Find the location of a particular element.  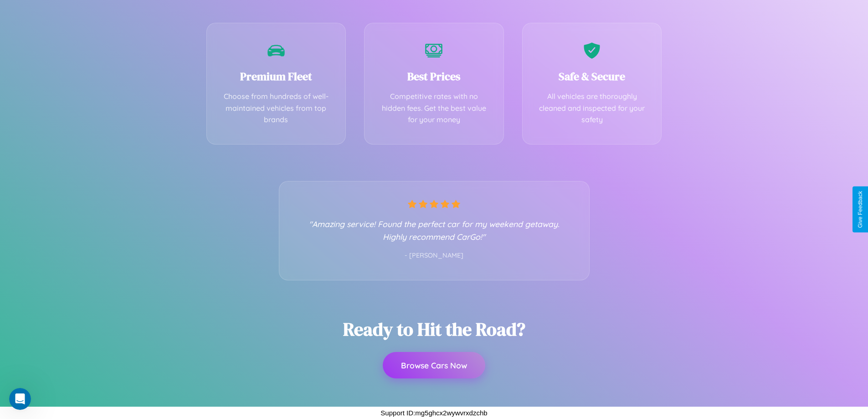

button: Browse Cars Now is located at coordinates (434, 365).